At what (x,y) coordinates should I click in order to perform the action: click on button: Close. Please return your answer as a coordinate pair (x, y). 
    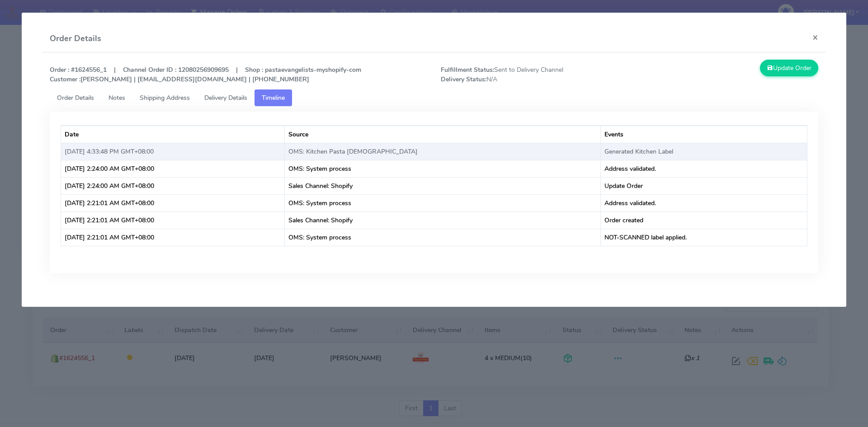
    Looking at the image, I should click on (815, 37).